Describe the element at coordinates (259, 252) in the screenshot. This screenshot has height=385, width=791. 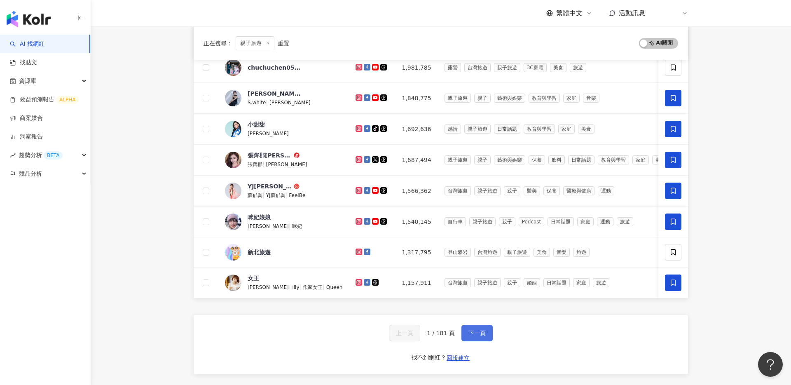
I see `div: 新北旅遊` at that location.